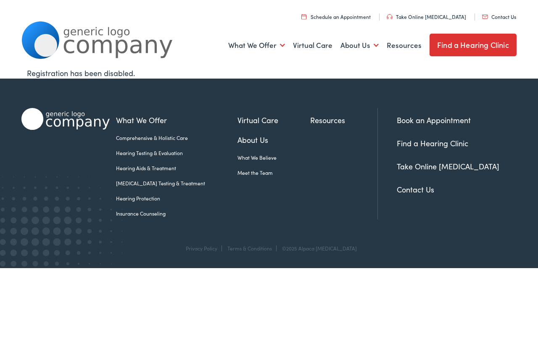 This screenshot has width=538, height=353. I want to click on a: Comprehensive & Holistic Care, so click(177, 138).